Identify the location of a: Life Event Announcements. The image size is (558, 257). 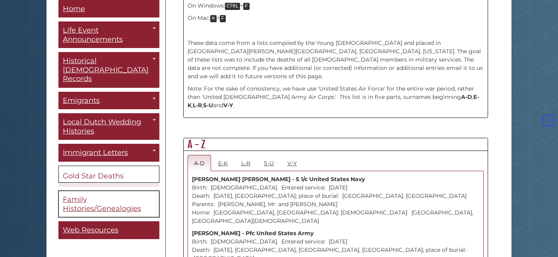
(109, 35).